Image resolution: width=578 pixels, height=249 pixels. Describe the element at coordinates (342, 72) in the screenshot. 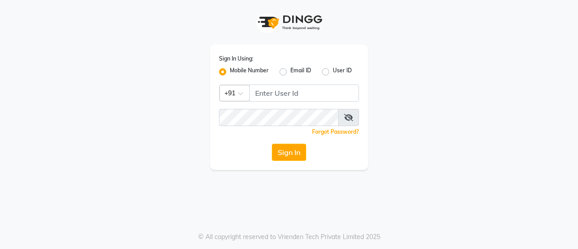

I see `label: User ID` at that location.